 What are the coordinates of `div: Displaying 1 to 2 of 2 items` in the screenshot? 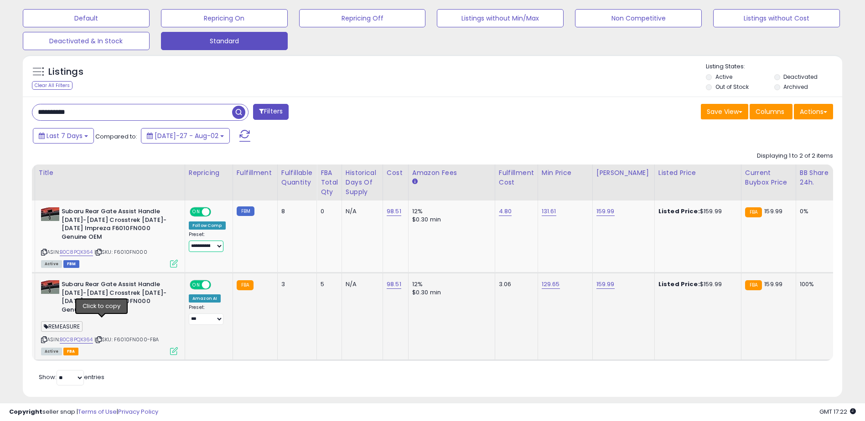 It's located at (794, 156).